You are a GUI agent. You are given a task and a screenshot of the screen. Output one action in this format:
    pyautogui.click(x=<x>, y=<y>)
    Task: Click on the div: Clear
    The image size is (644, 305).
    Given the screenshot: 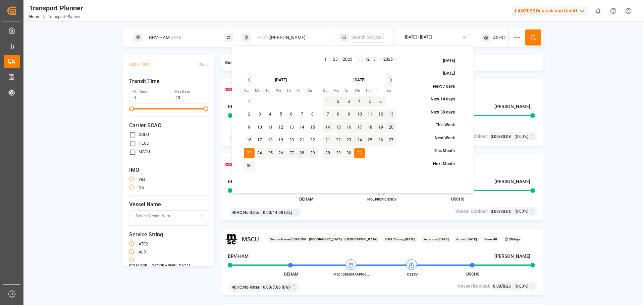 What is the action you would take?
    pyautogui.click(x=203, y=65)
    